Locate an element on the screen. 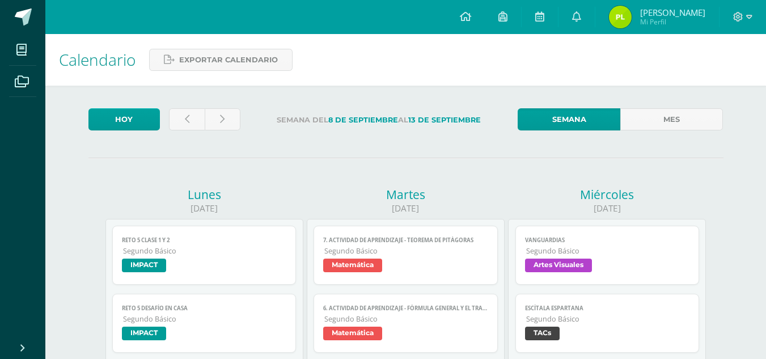 The image size is (766, 359). span: TACs is located at coordinates (542, 333).